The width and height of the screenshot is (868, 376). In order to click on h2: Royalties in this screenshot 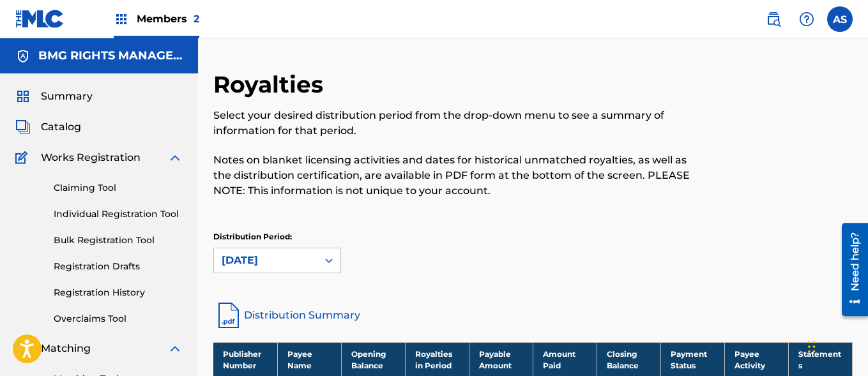, I will do `click(271, 84)`.